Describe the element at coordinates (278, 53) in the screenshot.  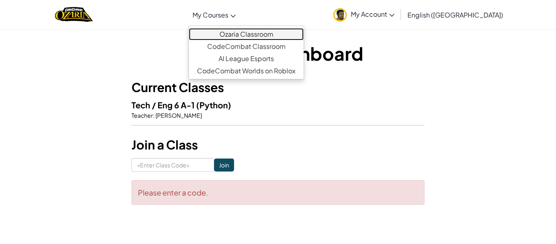
I see `h1: Student Dashboard` at that location.